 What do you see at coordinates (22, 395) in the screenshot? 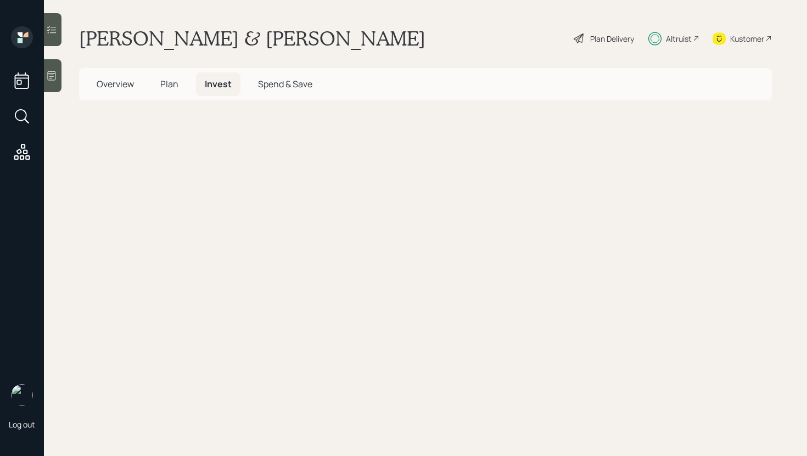
I see `img: retirable_logo.png` at bounding box center [22, 395].